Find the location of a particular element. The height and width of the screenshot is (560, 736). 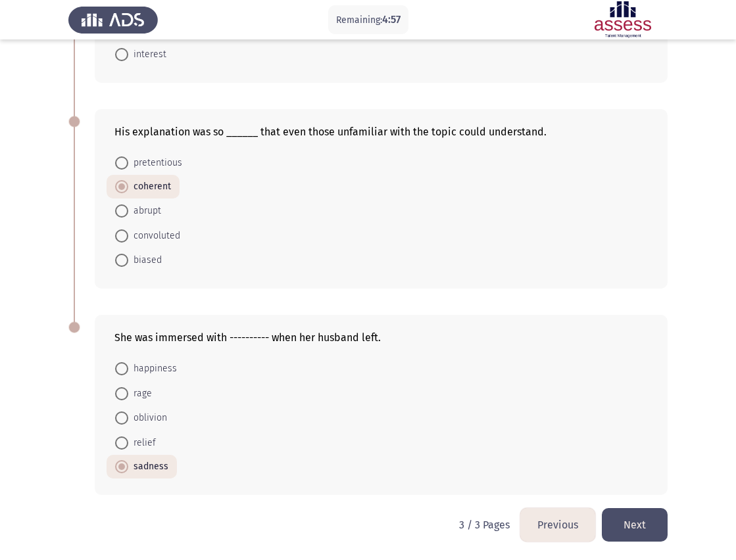

p: Remaining: is located at coordinates (368, 20).